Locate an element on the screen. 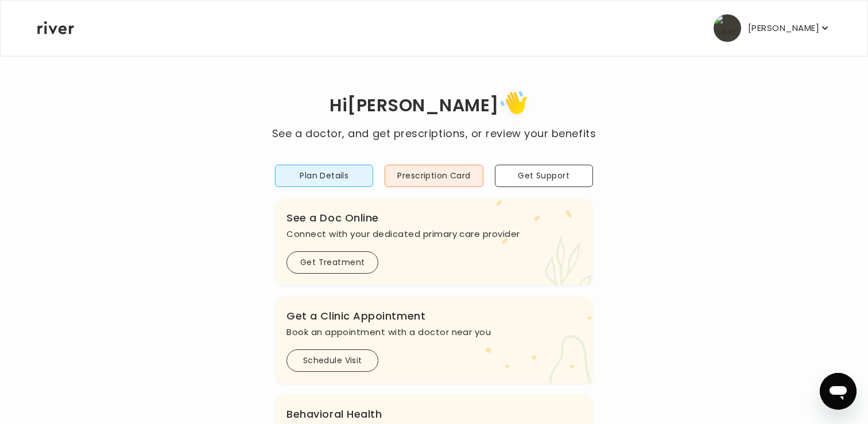 The width and height of the screenshot is (868, 424). h3: See a Doc Online is located at coordinates (434, 218).